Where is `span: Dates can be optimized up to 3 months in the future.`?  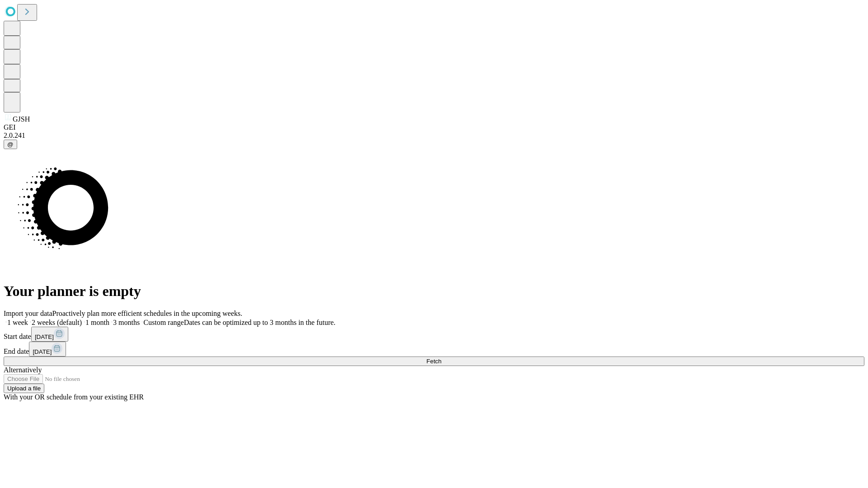
span: Dates can be optimized up to 3 months in the future. is located at coordinates (259, 322).